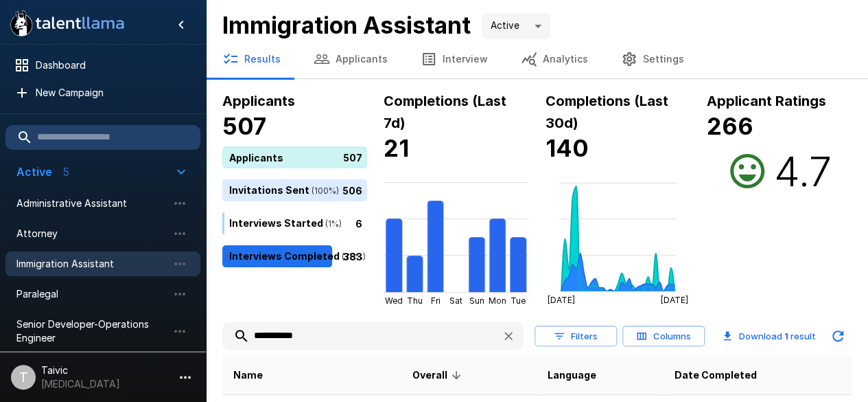  What do you see at coordinates (439, 375) in the screenshot?
I see `span: Overall` at bounding box center [439, 375].